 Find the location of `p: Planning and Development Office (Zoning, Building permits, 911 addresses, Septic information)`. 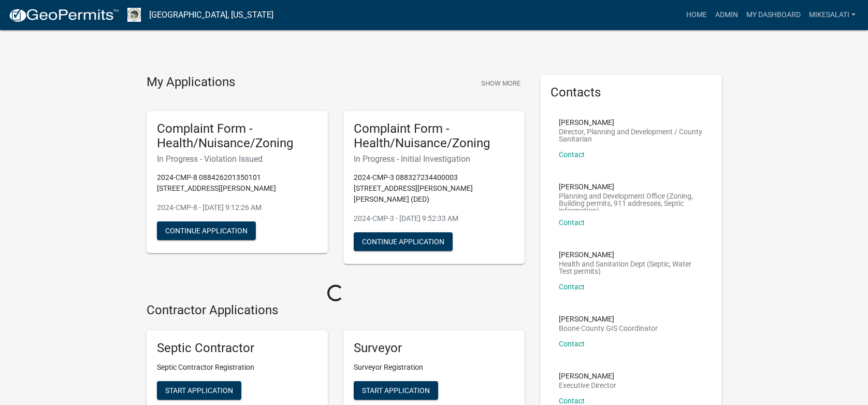

p: Planning and Development Office (Zoning, Building permits, 911 addresses, Septic information) is located at coordinates (631, 201).